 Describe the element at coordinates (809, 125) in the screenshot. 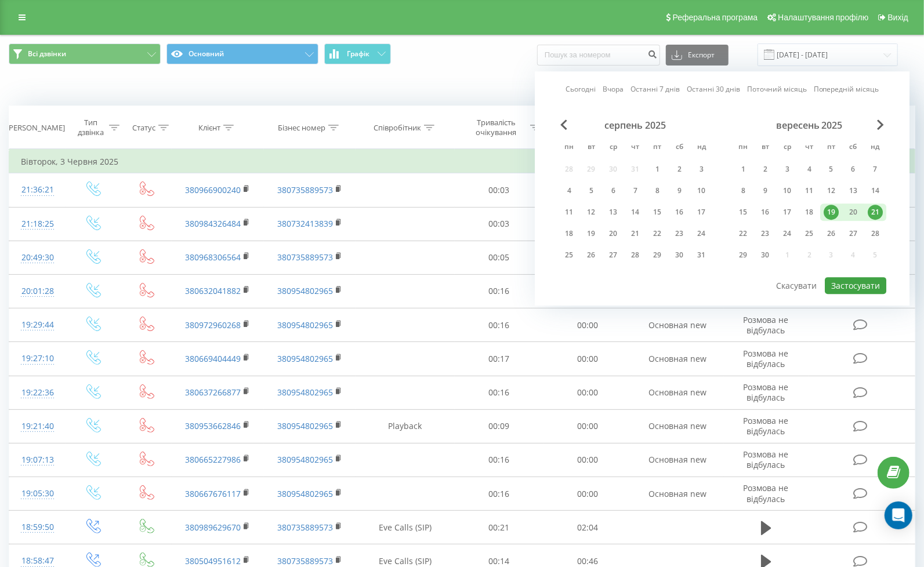

I see `div: вересень 2025` at that location.